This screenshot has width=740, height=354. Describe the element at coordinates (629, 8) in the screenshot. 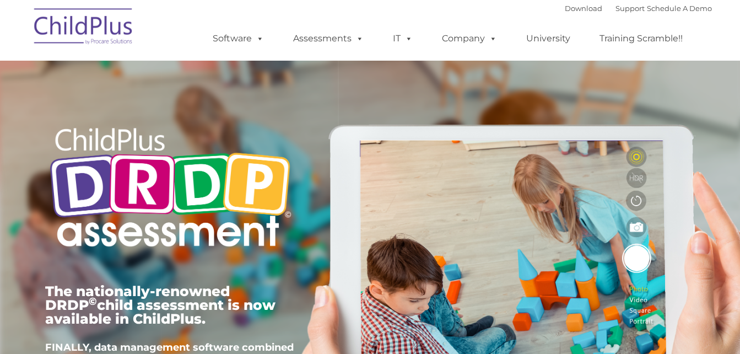

I see `a: Support` at that location.